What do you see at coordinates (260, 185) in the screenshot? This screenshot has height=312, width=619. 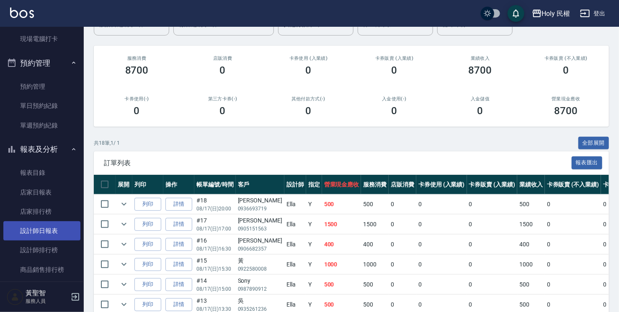 I see `th: 客戶` at bounding box center [260, 185].